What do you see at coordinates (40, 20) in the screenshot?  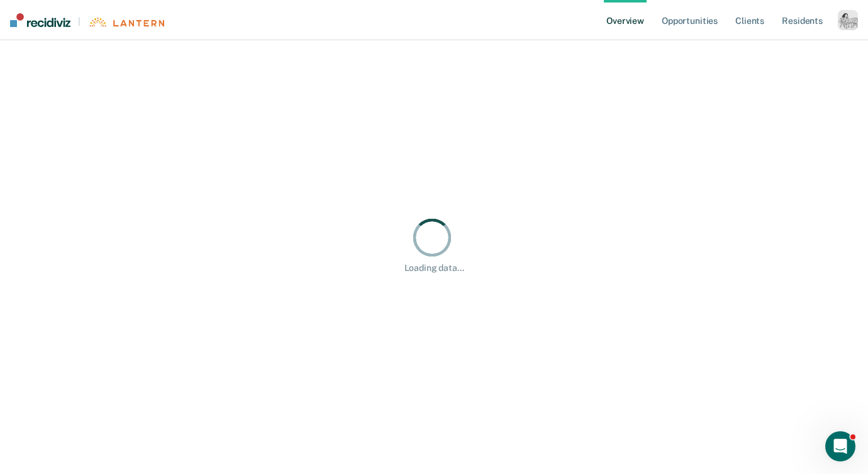 I see `img: Recidiviz` at bounding box center [40, 20].